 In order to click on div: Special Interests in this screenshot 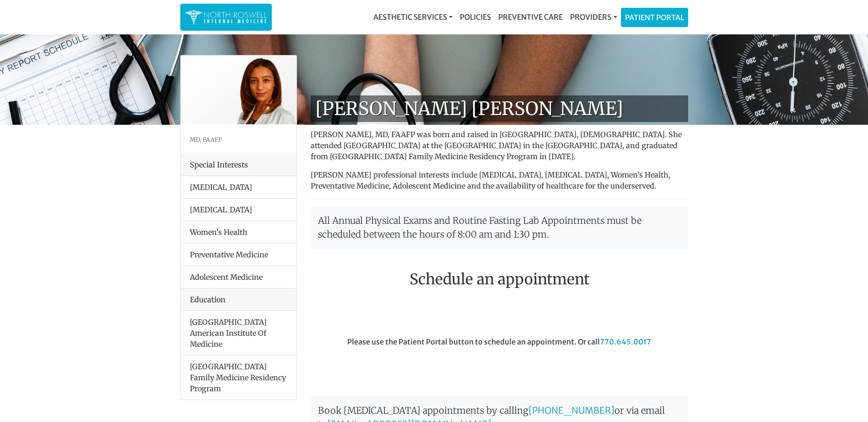, I will do `click(238, 164)`.